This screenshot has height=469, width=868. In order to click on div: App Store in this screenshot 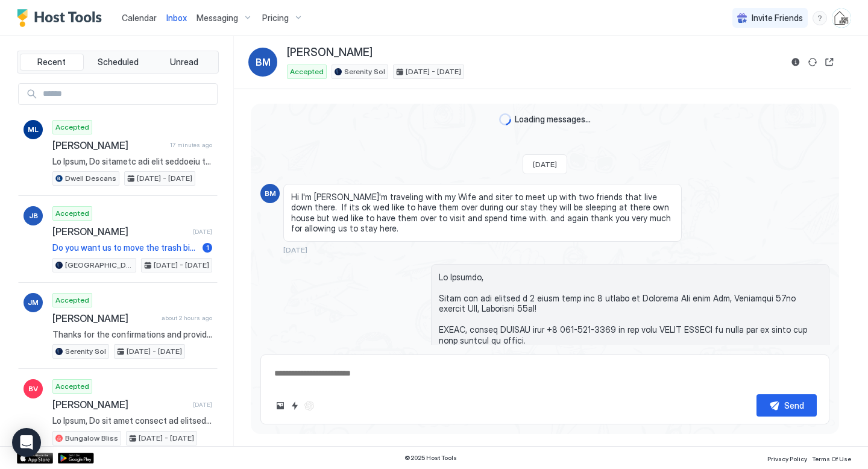, I will do `click(35, 459)`.